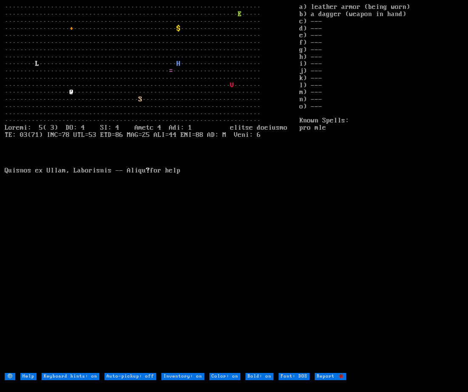 Image resolution: width=468 pixels, height=392 pixels. Describe the element at coordinates (239, 14) in the screenshot. I see `font: E` at that location.